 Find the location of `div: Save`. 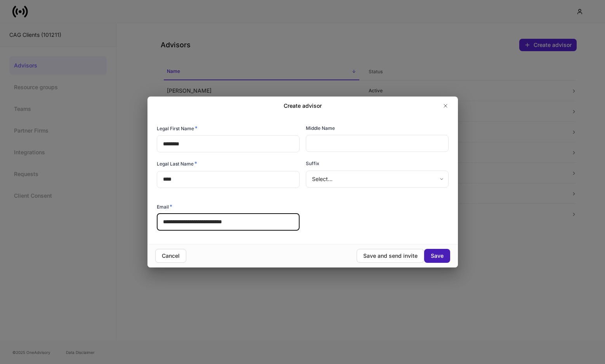

div: Save is located at coordinates (437, 256).